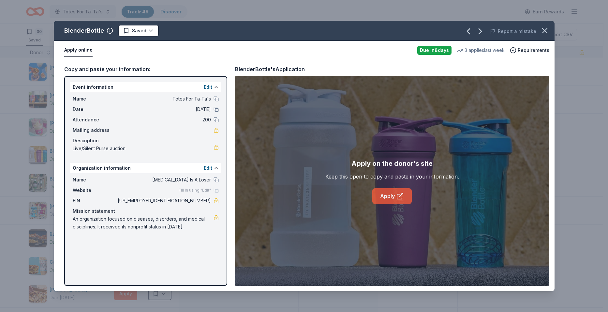  I want to click on button: Report a mistake, so click(513, 31).